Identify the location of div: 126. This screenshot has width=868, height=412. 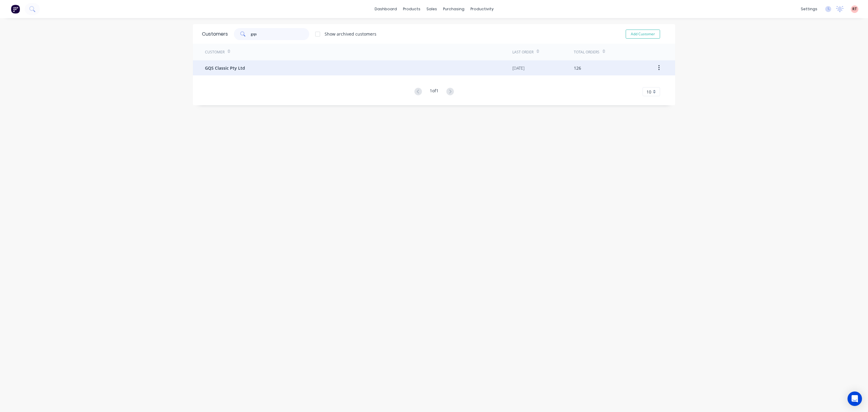
(577, 68).